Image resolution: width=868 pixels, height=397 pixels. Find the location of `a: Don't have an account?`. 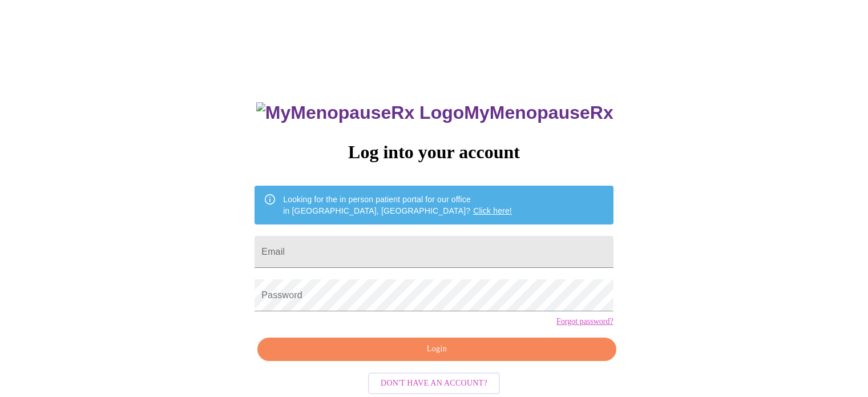

a: Don't have an account? is located at coordinates (433, 382).